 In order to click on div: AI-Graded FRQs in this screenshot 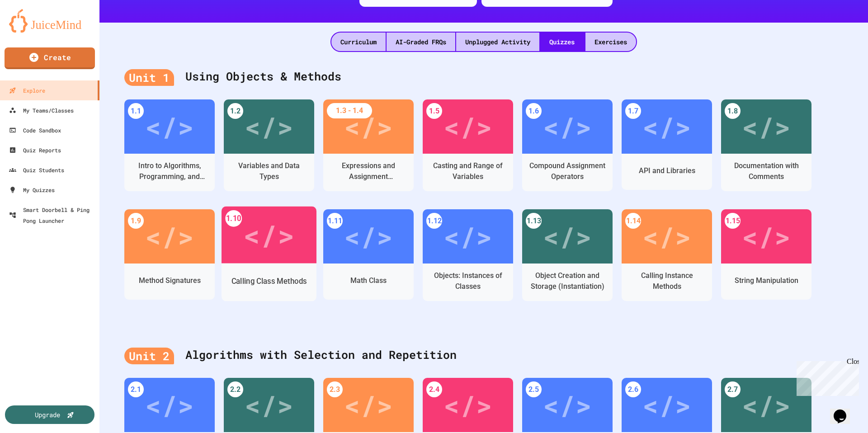, I will do `click(421, 41)`.